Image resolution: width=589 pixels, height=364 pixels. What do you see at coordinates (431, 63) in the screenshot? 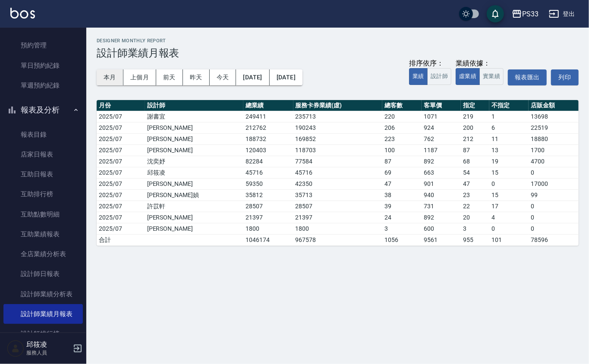
I see `div: 排序依序：` at bounding box center [431, 63].